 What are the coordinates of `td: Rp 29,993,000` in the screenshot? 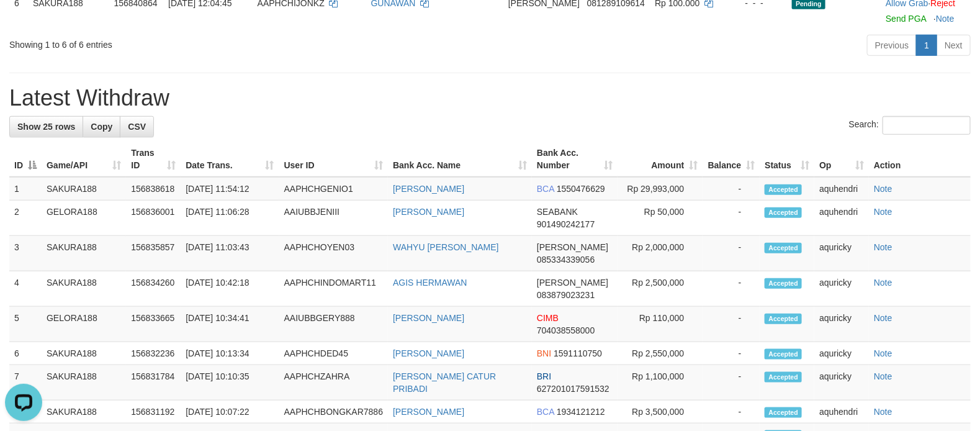 It's located at (660, 189).